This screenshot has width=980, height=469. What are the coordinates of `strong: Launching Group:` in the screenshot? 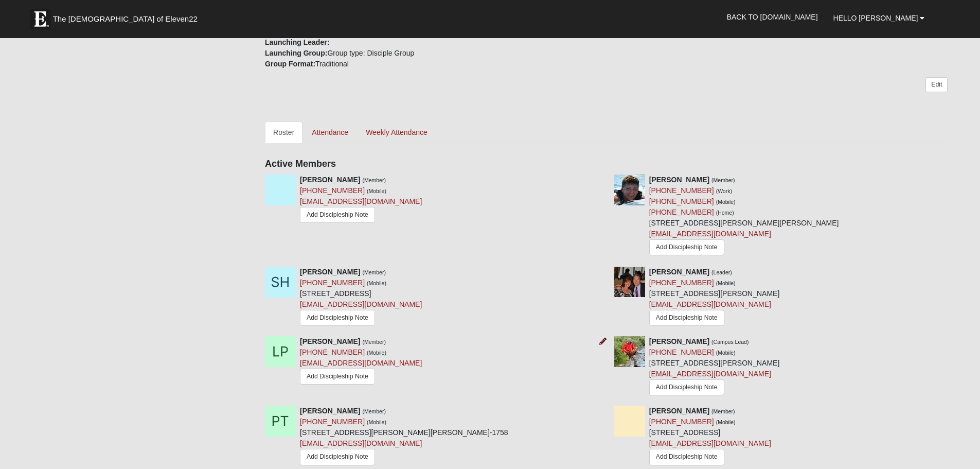 It's located at (296, 53).